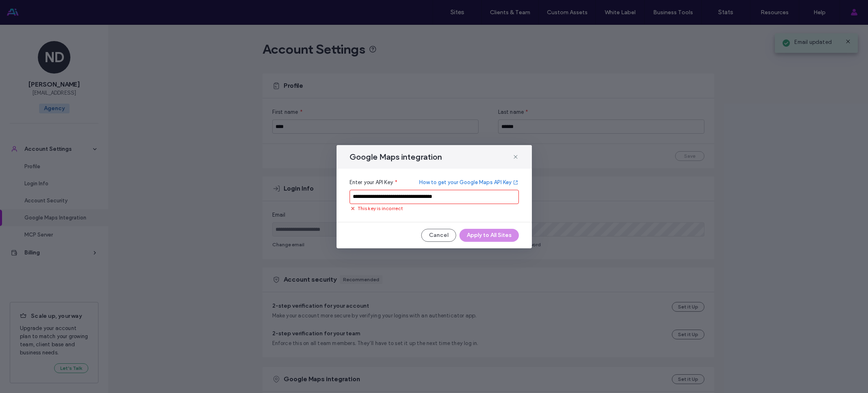  Describe the element at coordinates (395, 157) in the screenshot. I see `span: Google Maps integration` at that location.